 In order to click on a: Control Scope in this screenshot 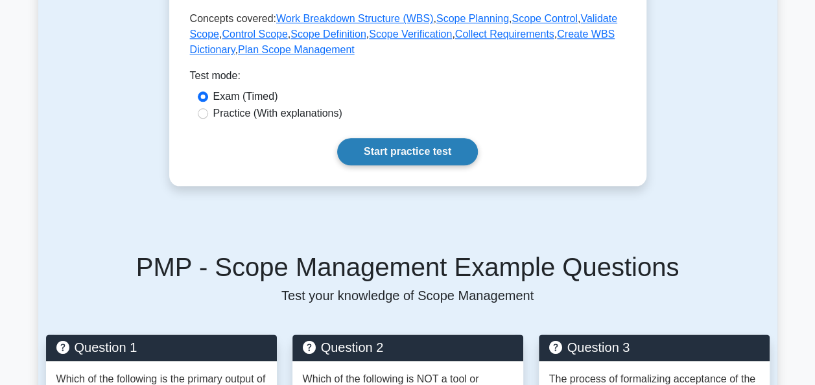, I will do `click(254, 34)`.